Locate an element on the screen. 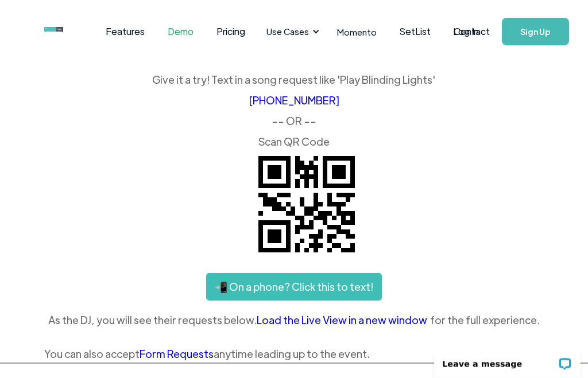 Image resolution: width=588 pixels, height=378 pixels. a: Load the Live View in a new window is located at coordinates (343, 320).